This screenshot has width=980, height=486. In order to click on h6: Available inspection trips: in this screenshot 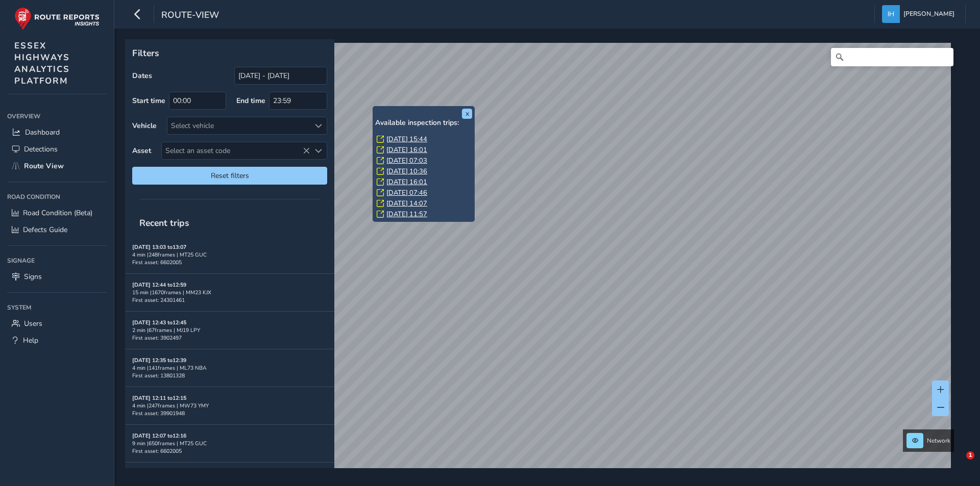, I will do `click(424, 123)`.